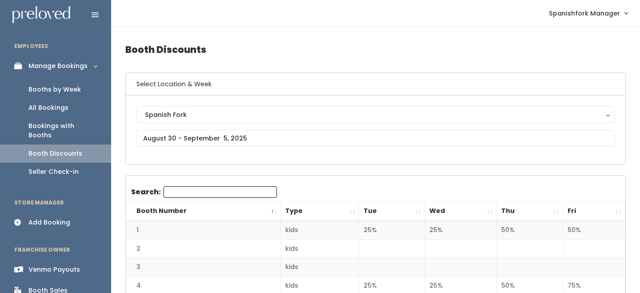 This screenshot has height=293, width=640. I want to click on div: Bookings with Booths, so click(63, 131).